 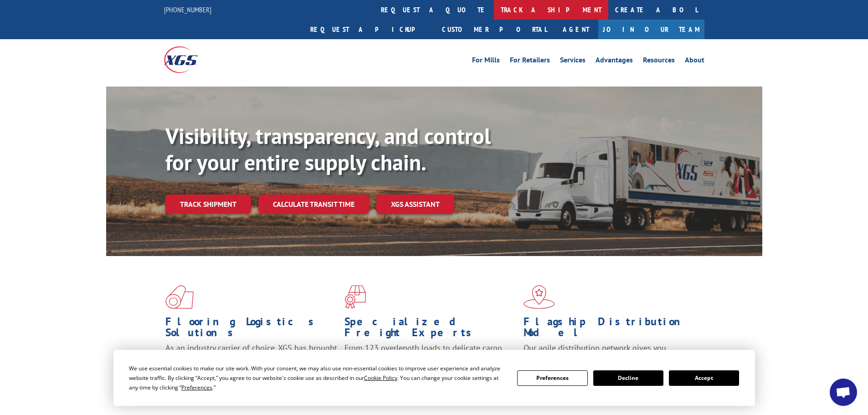 I want to click on h1: Flagship Distribution Model, so click(x=609, y=329).